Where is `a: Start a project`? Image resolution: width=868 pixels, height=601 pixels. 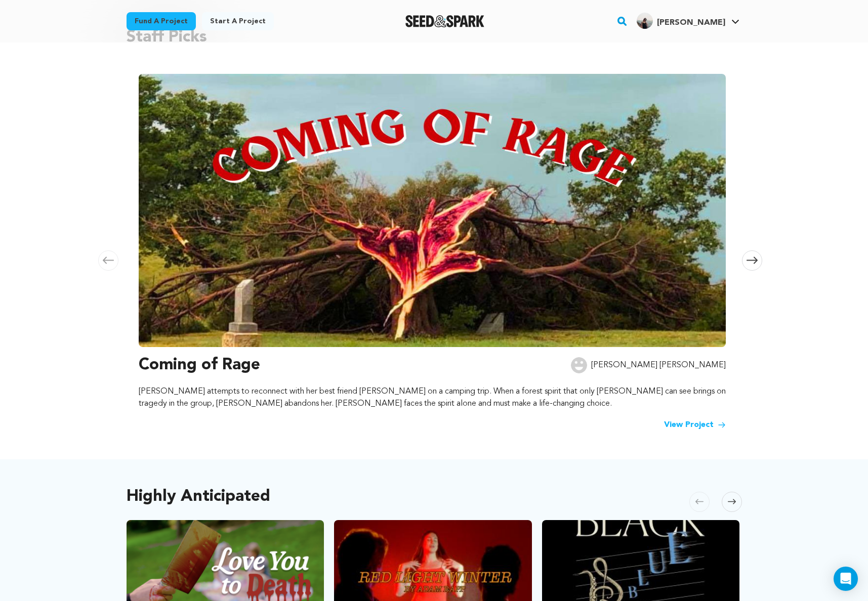
a: Start a project is located at coordinates (238, 21).